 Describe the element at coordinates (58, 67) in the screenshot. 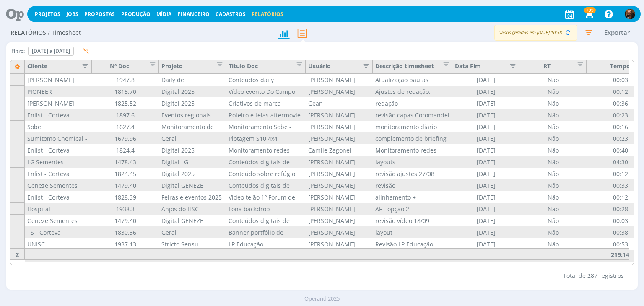

I see `div: Cliente` at that location.